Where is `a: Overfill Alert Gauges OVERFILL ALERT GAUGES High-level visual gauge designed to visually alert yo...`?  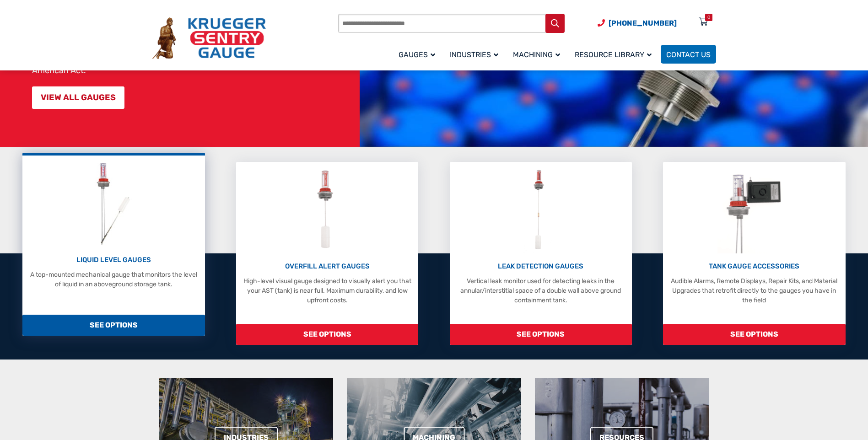 a: Overfill Alert Gauges OVERFILL ALERT GAUGES High-level visual gauge designed to visually alert yo... is located at coordinates (328, 254).